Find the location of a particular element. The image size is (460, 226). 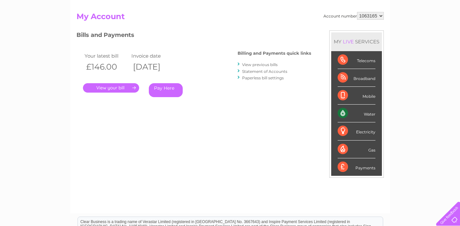

div: MY SERVICES is located at coordinates (357, 41).